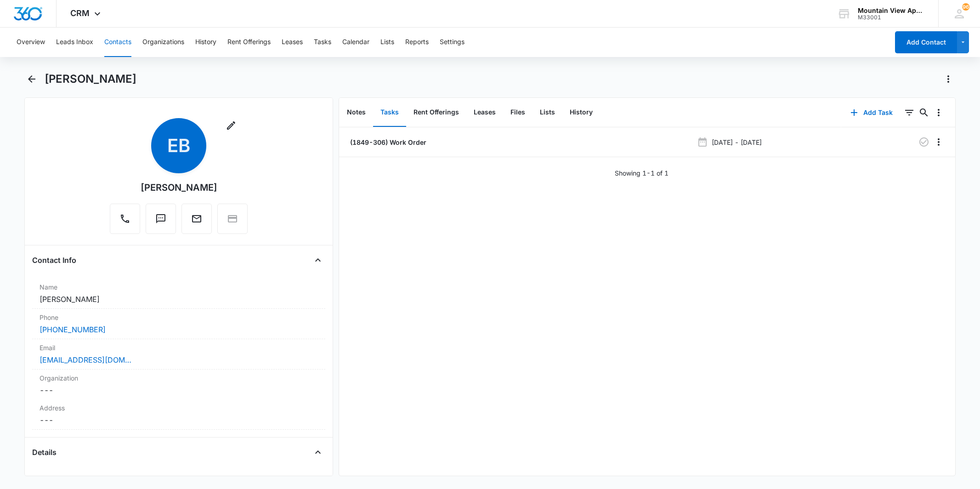 The image size is (980, 489). What do you see at coordinates (357, 113) in the screenshot?
I see `button: Notes` at bounding box center [357, 113].